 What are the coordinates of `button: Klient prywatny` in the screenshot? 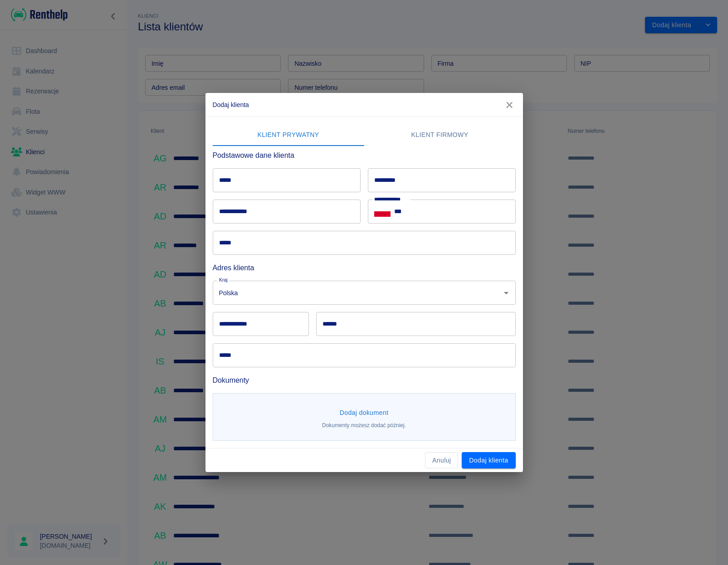 It's located at (288, 135).